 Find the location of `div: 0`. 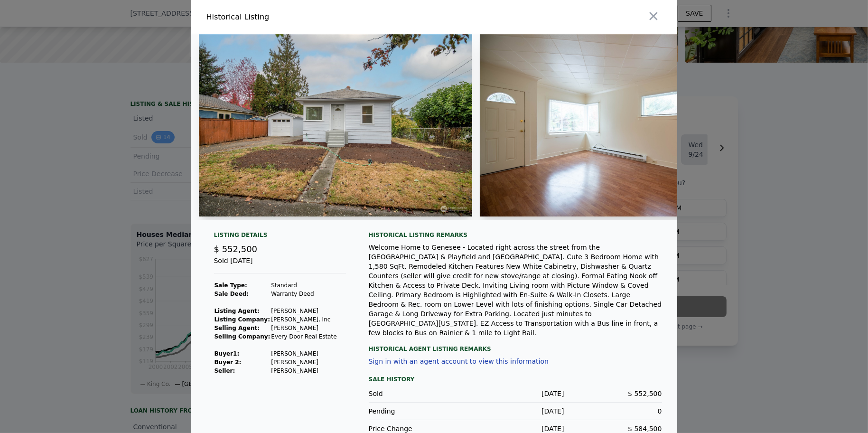

div: 0 is located at coordinates (614, 412).